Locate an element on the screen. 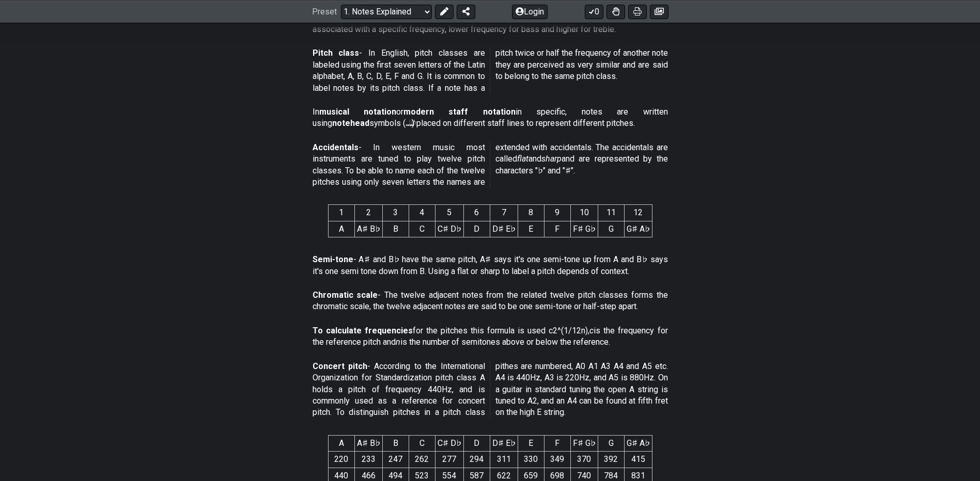 The height and width of the screenshot is (481, 980). p: - In English, pitch classes are labeled using the first seven letters of the Latin alphabet, A, B... is located at coordinates (490, 71).